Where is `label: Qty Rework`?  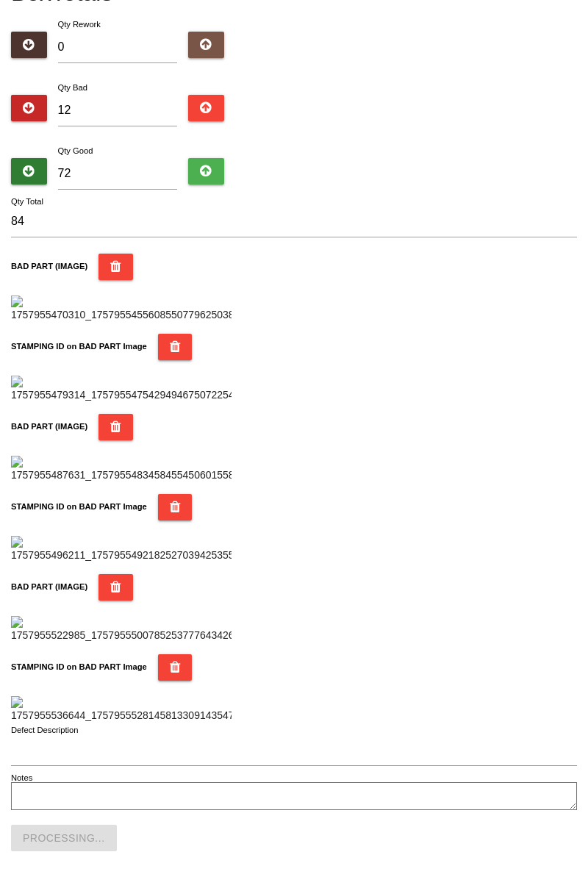 label: Qty Rework is located at coordinates (80, 24).